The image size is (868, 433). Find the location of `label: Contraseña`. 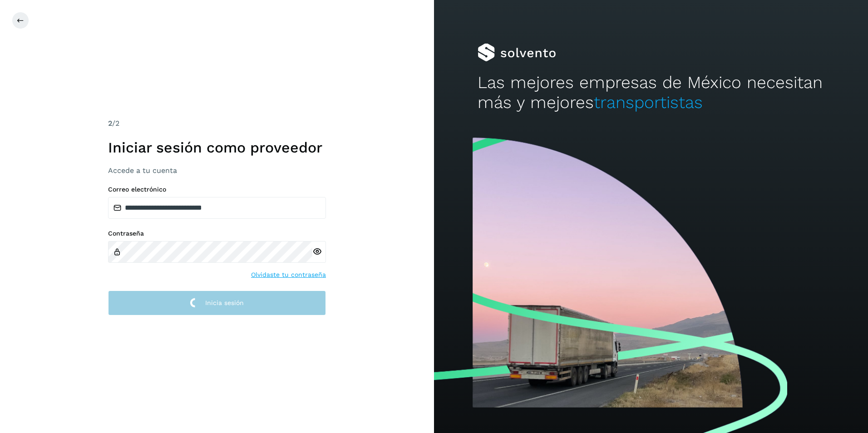

label: Contraseña is located at coordinates (217, 233).